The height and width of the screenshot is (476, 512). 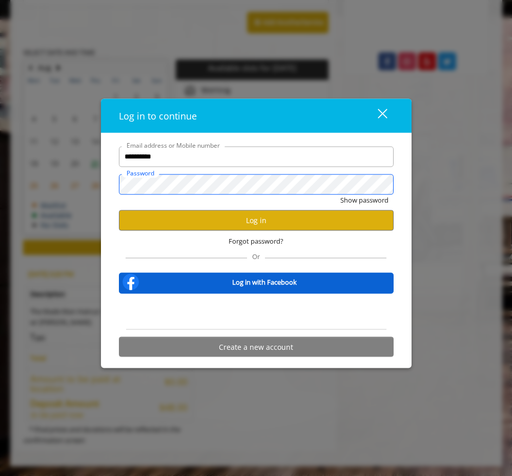 What do you see at coordinates (256, 240) in the screenshot?
I see `span: Forgot password?` at bounding box center [256, 240].